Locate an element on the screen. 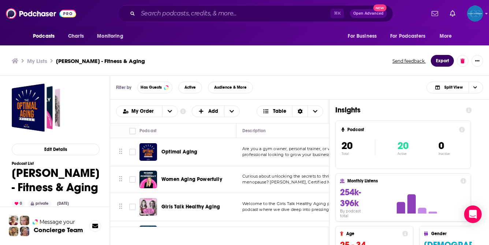 This screenshot has height=245, width=489. span: Podcasts is located at coordinates (44, 36).